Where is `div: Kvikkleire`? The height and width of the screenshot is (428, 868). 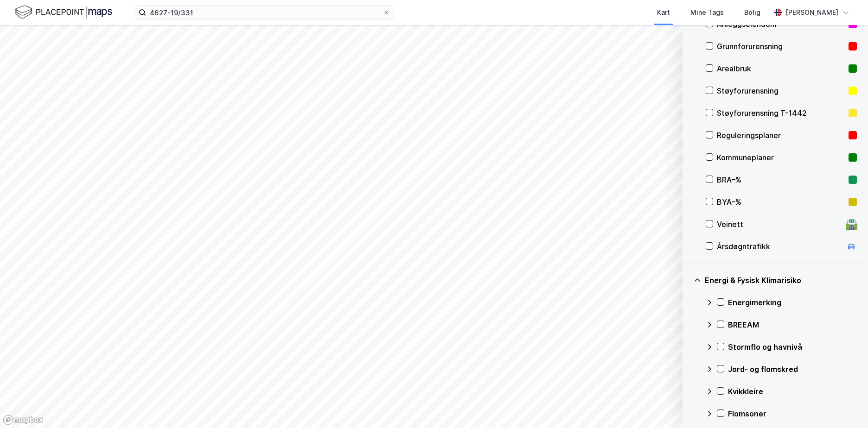
div: Kvikkleire is located at coordinates (792, 392).